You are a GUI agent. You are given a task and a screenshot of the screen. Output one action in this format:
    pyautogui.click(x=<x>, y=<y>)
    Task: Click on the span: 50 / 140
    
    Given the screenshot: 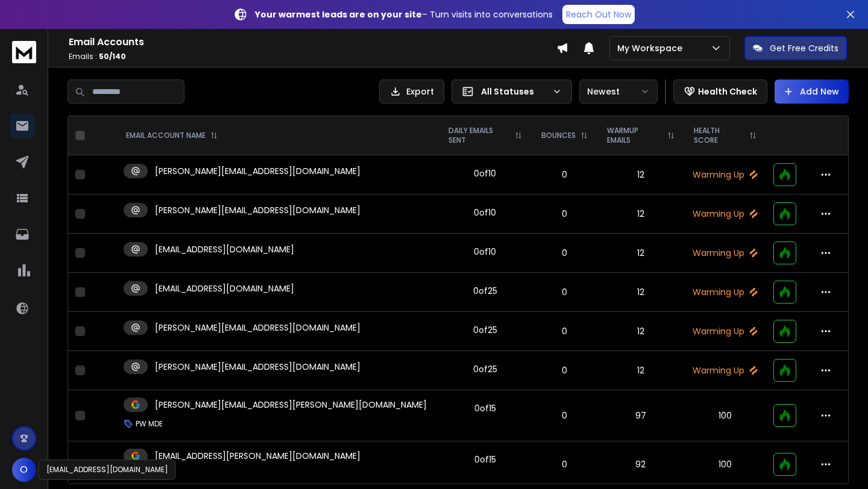 What is the action you would take?
    pyautogui.click(x=112, y=56)
    